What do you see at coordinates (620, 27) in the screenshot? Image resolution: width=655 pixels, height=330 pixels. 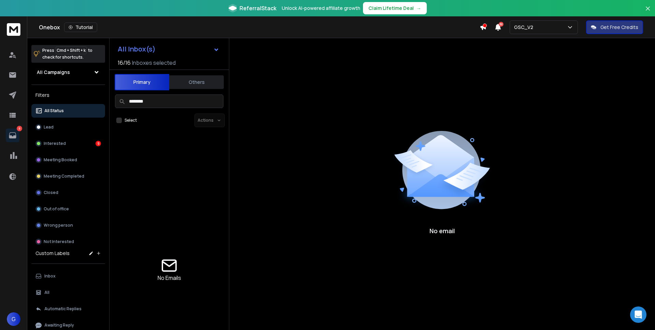 I see `p: Get Free Credits` at bounding box center [620, 27].